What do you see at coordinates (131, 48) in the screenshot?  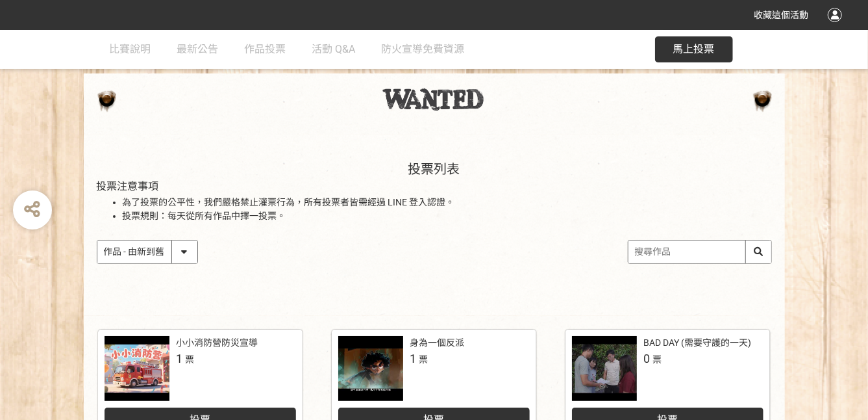 I see `span: 比賽說明` at bounding box center [131, 48].